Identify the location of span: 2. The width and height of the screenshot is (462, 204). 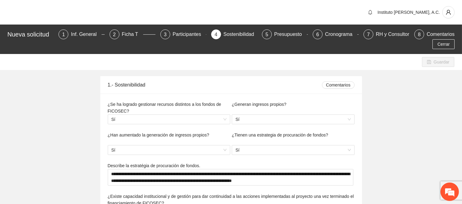
(114, 34).